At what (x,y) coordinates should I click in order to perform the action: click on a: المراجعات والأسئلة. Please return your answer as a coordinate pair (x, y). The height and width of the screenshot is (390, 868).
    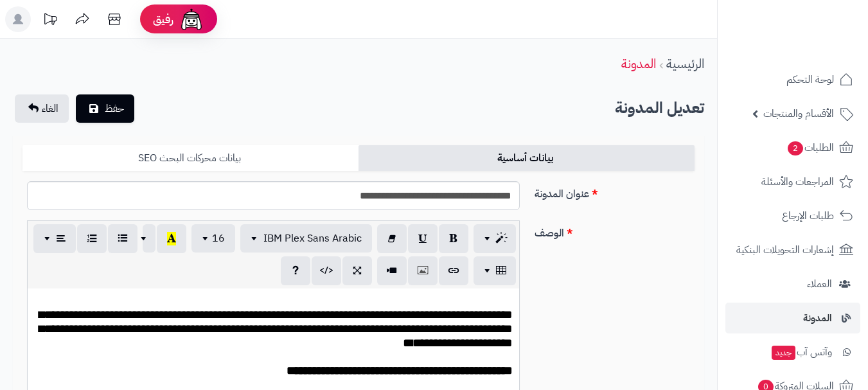
    Looking at the image, I should click on (793, 182).